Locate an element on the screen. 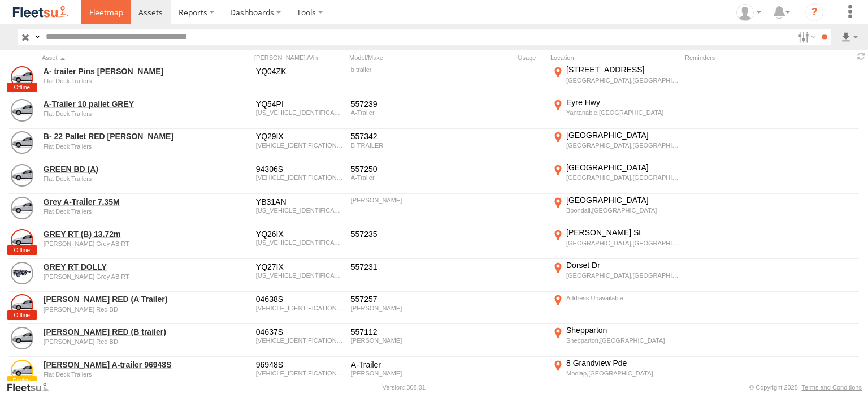  div: Usage is located at coordinates (501, 58).